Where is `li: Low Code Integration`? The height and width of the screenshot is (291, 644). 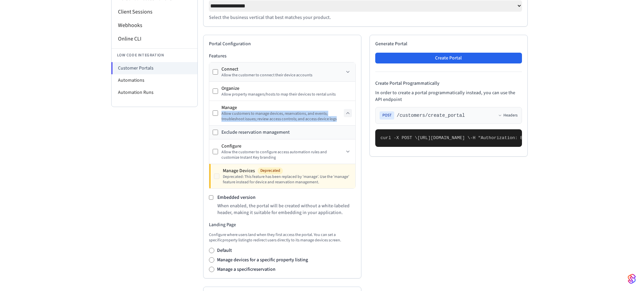 li: Low Code Integration is located at coordinates (155, 55).